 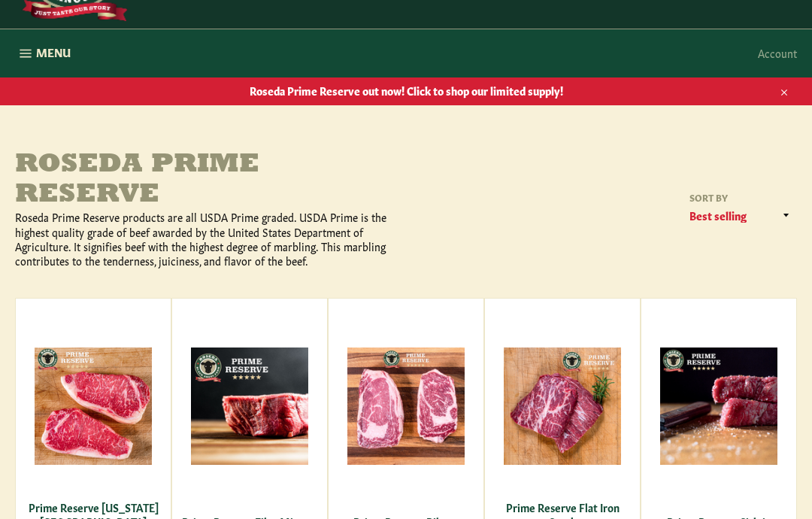 I want to click on img: Prime Reserve Ribeye, so click(x=406, y=406).